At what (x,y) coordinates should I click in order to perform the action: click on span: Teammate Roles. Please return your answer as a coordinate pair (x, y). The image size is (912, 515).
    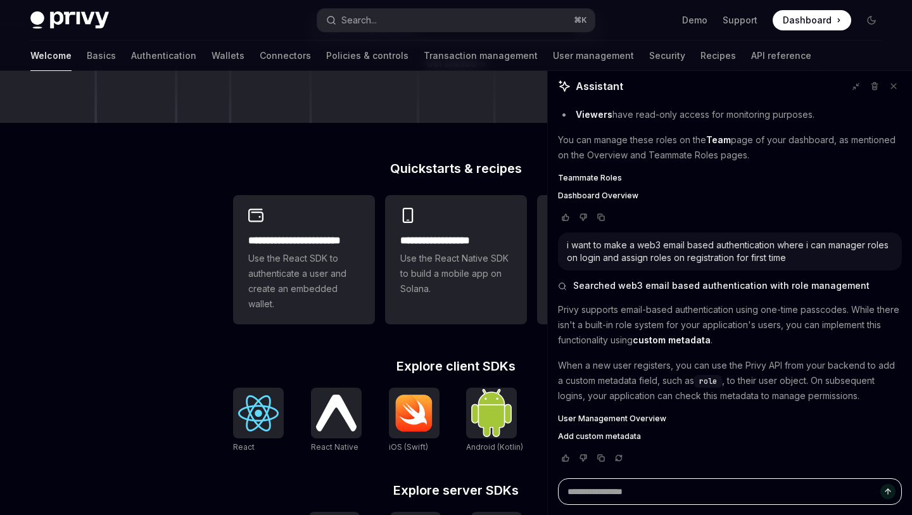
    Looking at the image, I should click on (590, 178).